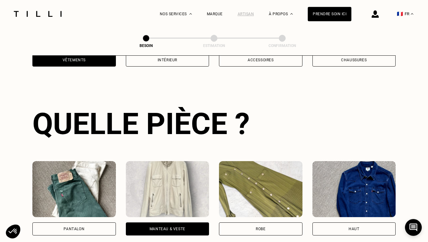 Image resolution: width=428 pixels, height=242 pixels. What do you see at coordinates (215, 14) in the screenshot?
I see `div: Marque` at bounding box center [215, 14].